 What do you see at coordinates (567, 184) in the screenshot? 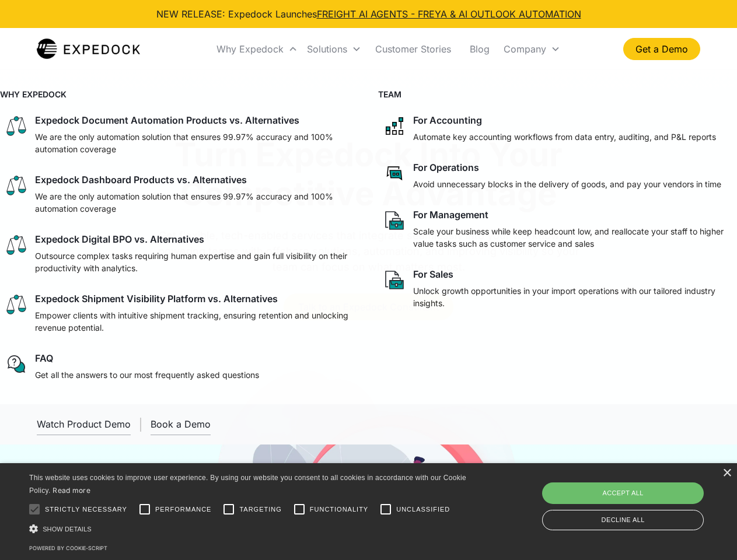
I see `p: Avoid unnecessary blocks in the delivery of goods, and pay your vendors in time` at bounding box center [567, 184].